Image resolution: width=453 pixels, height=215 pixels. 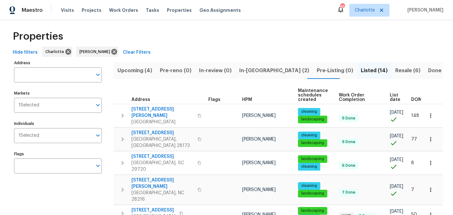 What do you see at coordinates (58, 154) in the screenshot?
I see `label: Flags` at bounding box center [58, 154].